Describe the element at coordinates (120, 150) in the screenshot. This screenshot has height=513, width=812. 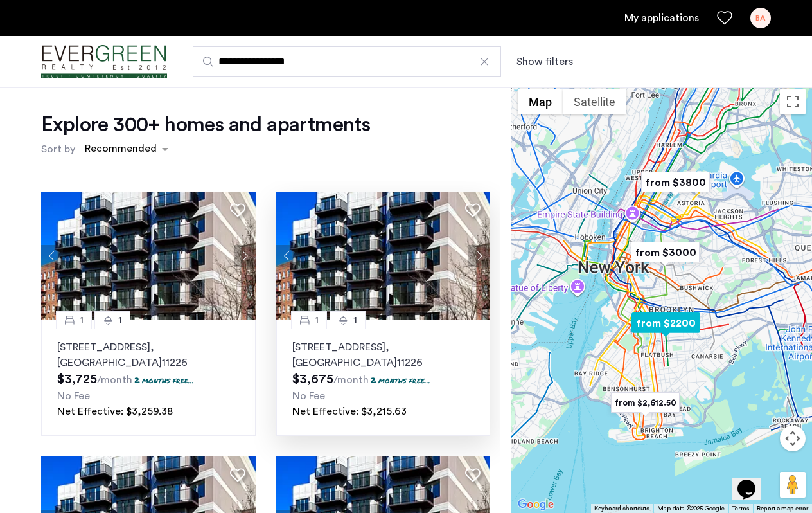
I see `div: Recommended` at that location.